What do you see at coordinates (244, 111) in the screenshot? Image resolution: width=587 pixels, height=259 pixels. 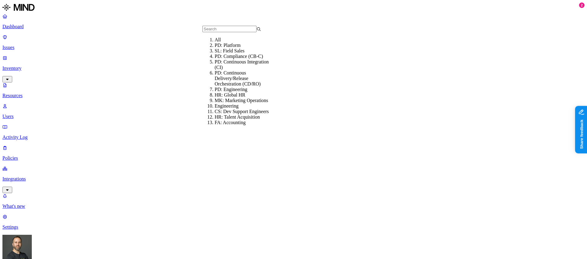 I see `div: CS: Dev Support Engineers` at bounding box center [244, 111].